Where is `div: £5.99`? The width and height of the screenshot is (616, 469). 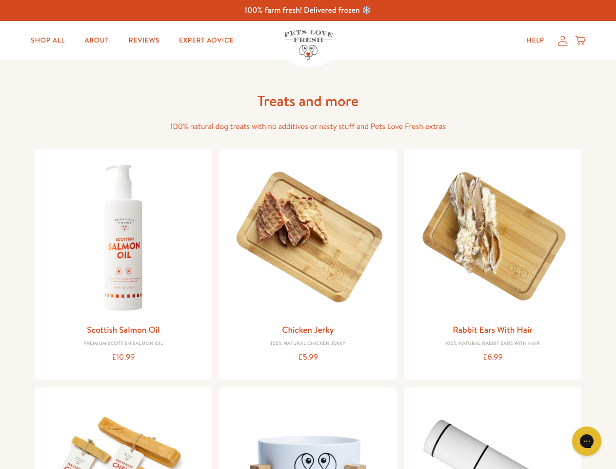 div: £5.99 is located at coordinates (308, 357).